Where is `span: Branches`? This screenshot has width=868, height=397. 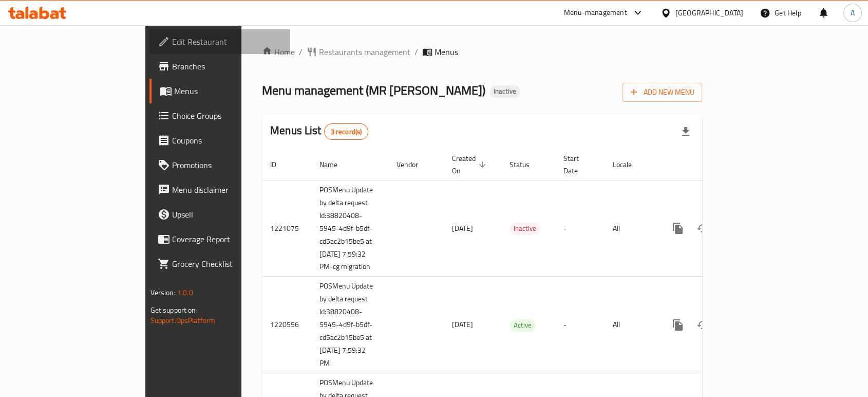
span: Branches is located at coordinates (227, 66).